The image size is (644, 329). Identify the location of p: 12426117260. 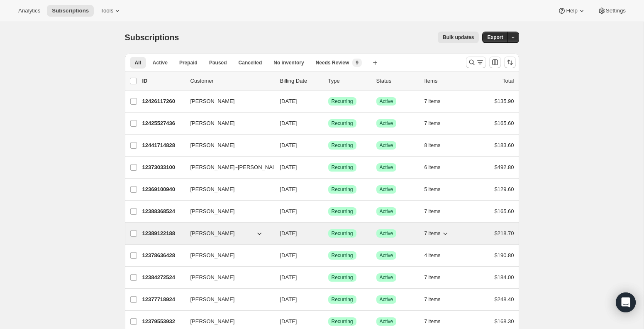
(163, 102).